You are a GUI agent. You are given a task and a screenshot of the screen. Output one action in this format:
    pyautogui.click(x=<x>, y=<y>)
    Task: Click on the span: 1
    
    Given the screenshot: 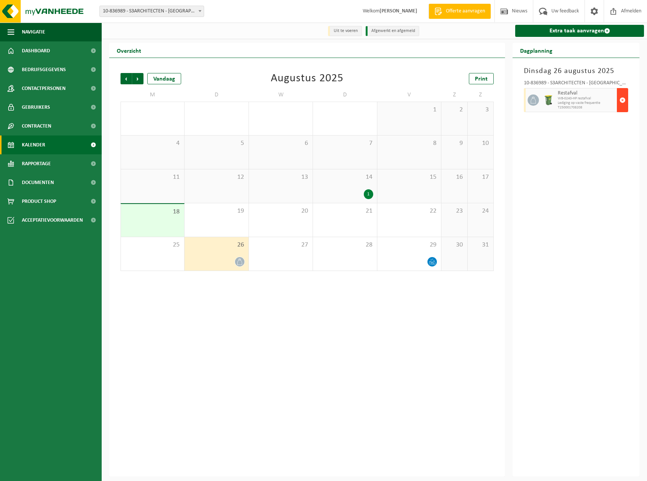 What is the action you would take?
    pyautogui.click(x=409, y=110)
    